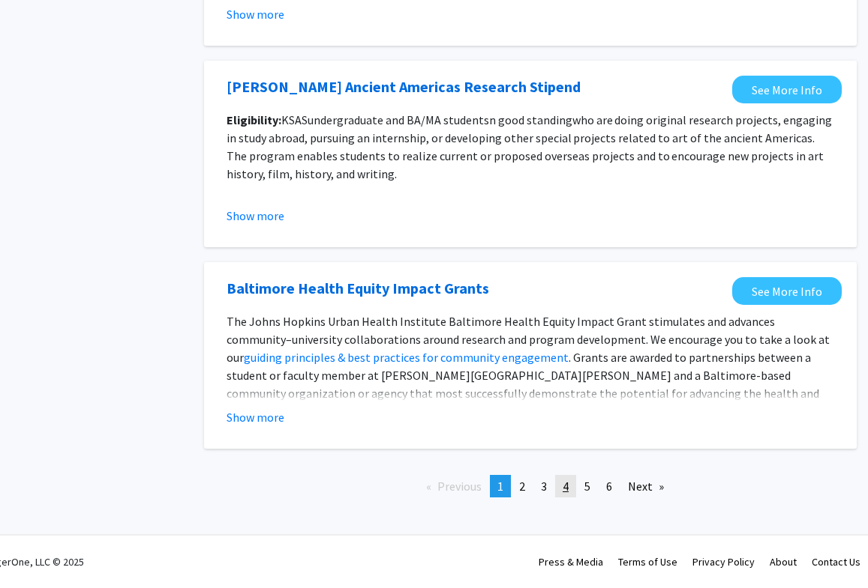 The width and height of the screenshot is (868, 588). What do you see at coordinates (588, 486) in the screenshot?
I see `span: 5` at bounding box center [588, 486].